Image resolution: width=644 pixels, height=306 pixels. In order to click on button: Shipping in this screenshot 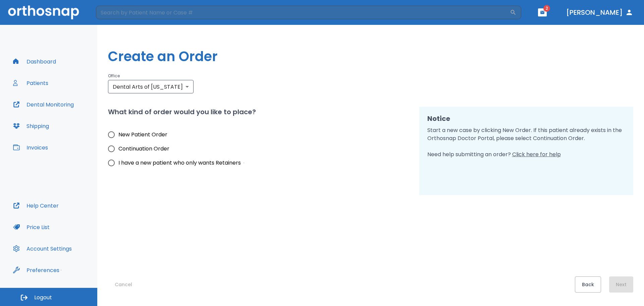, I will do `click(31, 126)`.